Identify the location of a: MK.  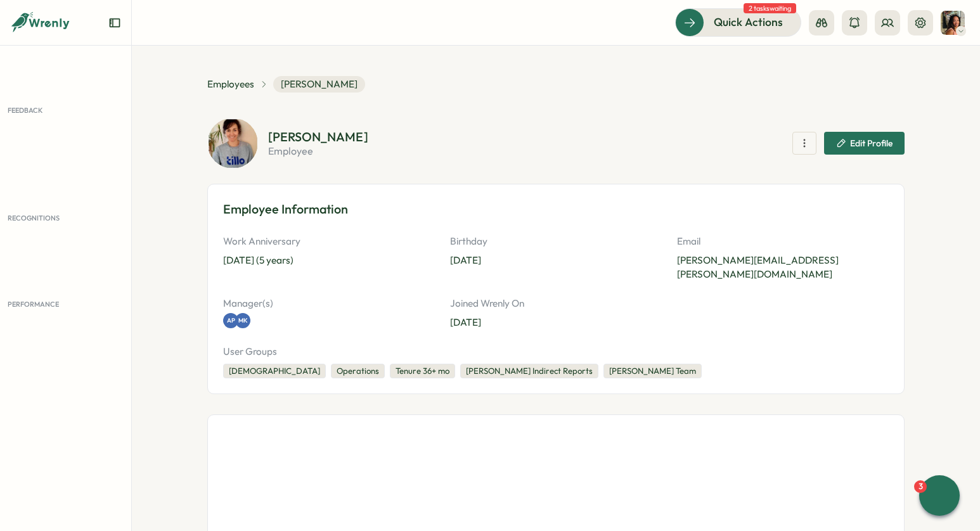
(246, 321).